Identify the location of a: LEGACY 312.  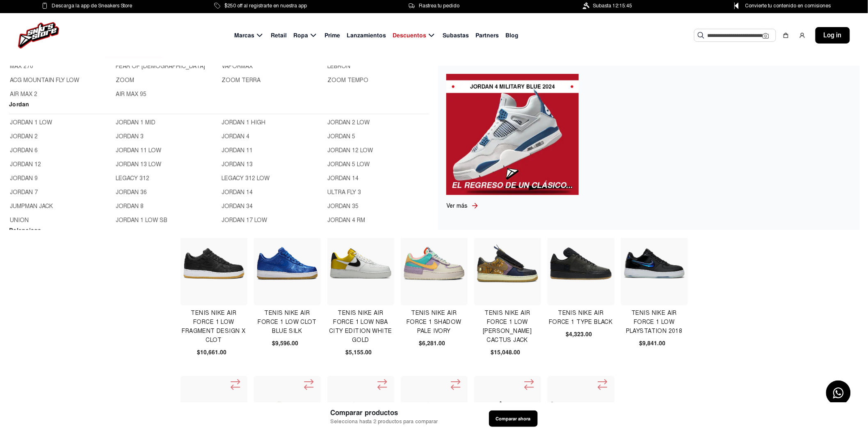
(166, 179).